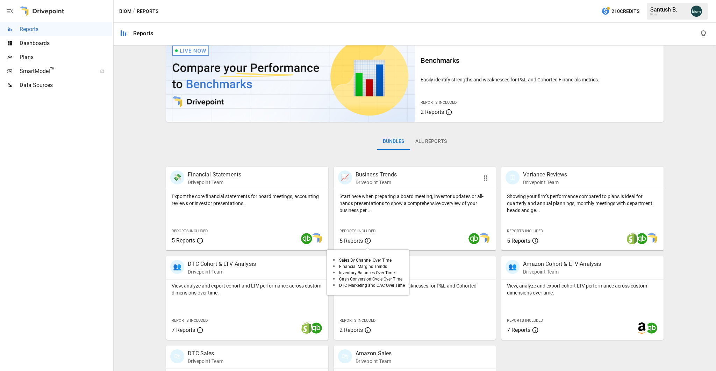 This screenshot has width=716, height=371. What do you see at coordinates (290, 77) in the screenshot?
I see `img: video thumbnail` at bounding box center [290, 77].